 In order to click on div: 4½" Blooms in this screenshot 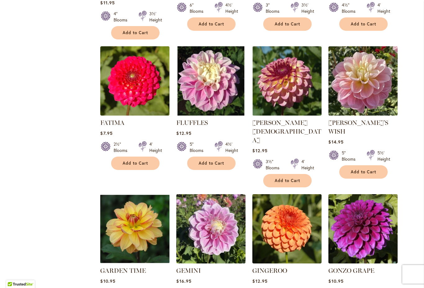, I will do `click(350, 8)`.